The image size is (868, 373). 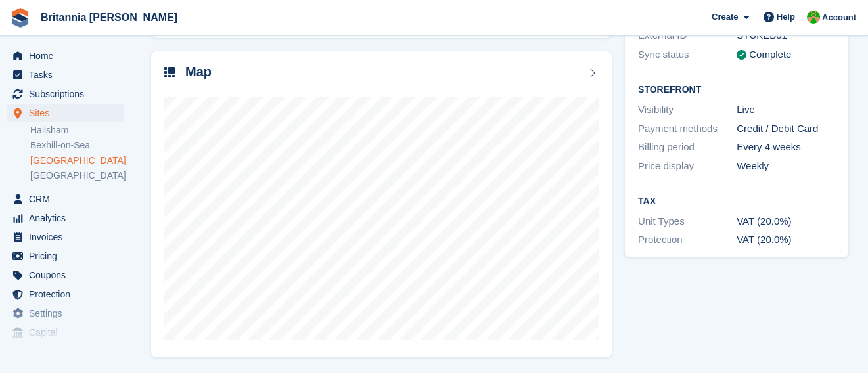 What do you see at coordinates (687, 221) in the screenshot?
I see `div: Unit Types` at bounding box center [687, 221].